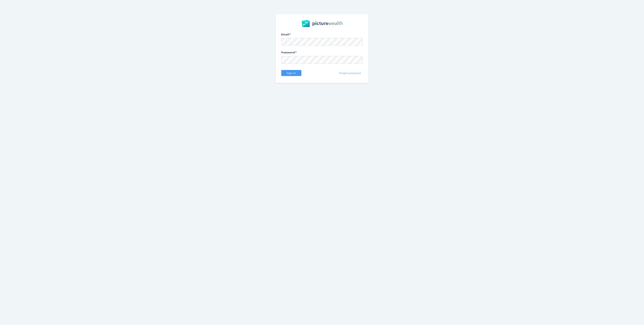 The image size is (644, 325). Describe the element at coordinates (350, 73) in the screenshot. I see `span: Forgot password` at that location.